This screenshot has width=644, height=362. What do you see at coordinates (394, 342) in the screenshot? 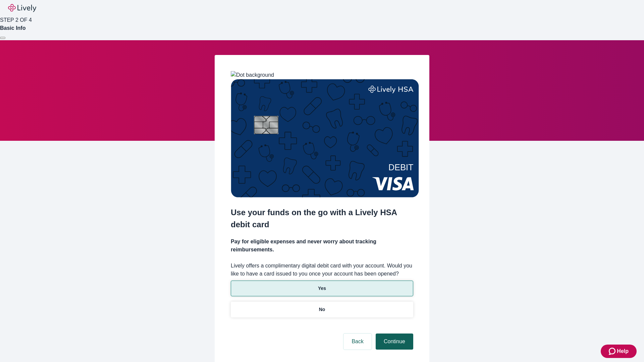
I see `button: Continue` at bounding box center [394, 342].